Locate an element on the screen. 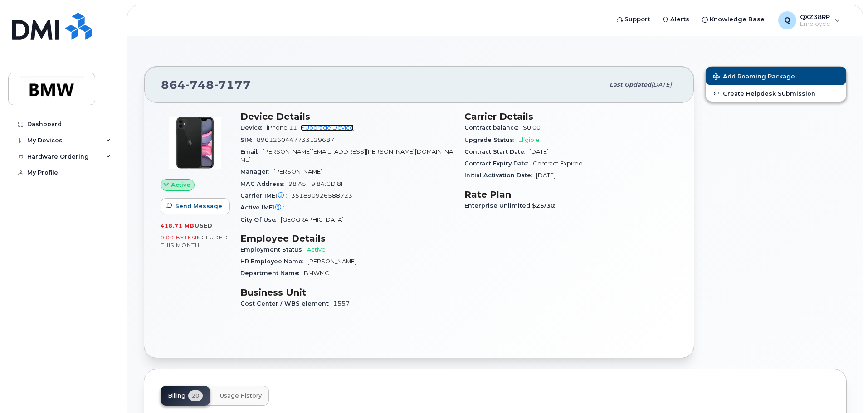 This screenshot has height=413, width=868. h3: Rate Plan is located at coordinates (571, 195).